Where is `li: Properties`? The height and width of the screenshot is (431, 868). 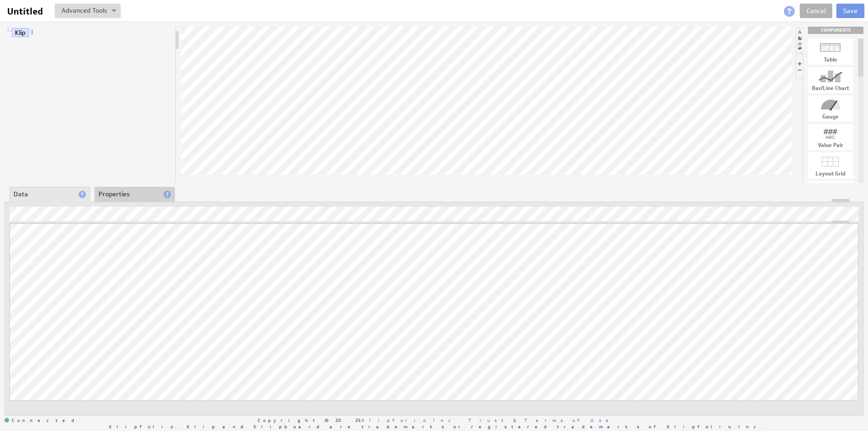
li: Properties is located at coordinates (135, 194).